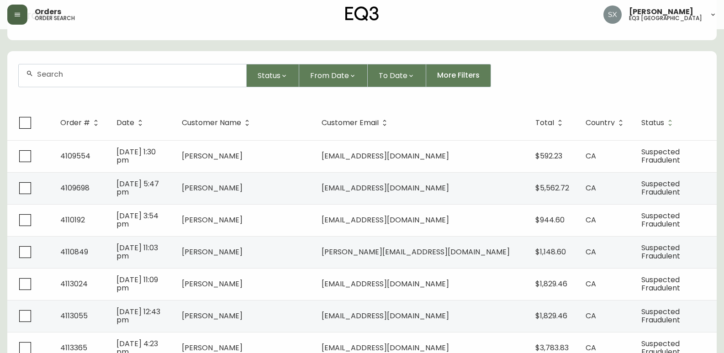 The height and width of the screenshot is (353, 724). What do you see at coordinates (48, 12) in the screenshot?
I see `span: Orders` at bounding box center [48, 12].